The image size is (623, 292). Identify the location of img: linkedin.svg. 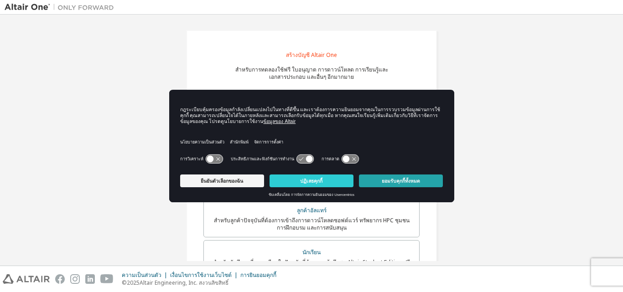
(90, 279).